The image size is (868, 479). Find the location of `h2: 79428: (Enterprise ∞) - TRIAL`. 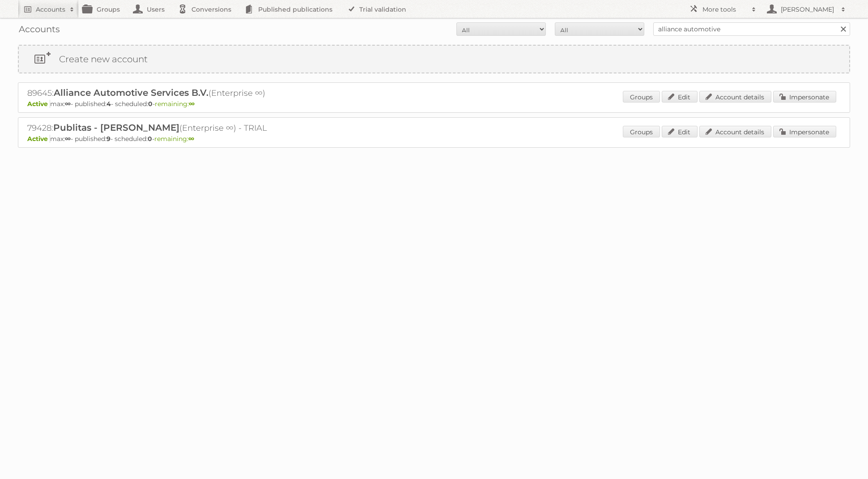

h2: 79428: (Enterprise ∞) - TRIAL is located at coordinates (184, 128).